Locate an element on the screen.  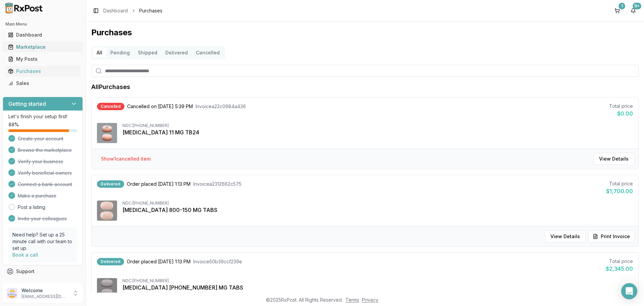
div: $0.00 is located at coordinates (621, 114).